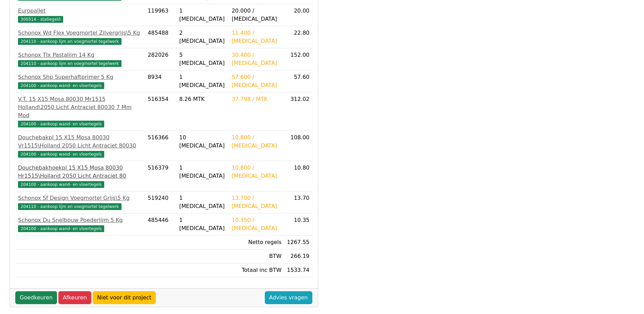 Image resolution: width=644 pixels, height=314 pixels. Describe the element at coordinates (161, 202) in the screenshot. I see `td: 519240` at that location.